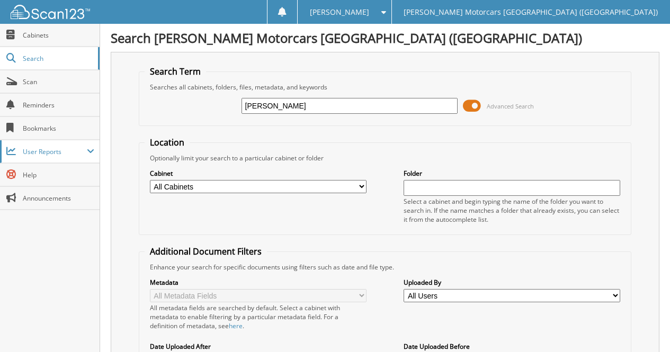 This screenshot has height=352, width=670. Describe the element at coordinates (511, 210) in the screenshot. I see `div: Select a cabinet and begin typing the name of the folder you want to search in. If the name match...` at that location.